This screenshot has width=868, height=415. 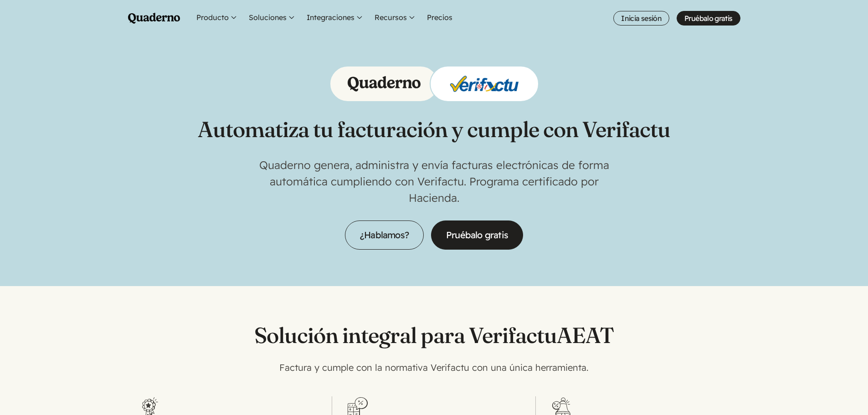 What do you see at coordinates (586, 335) in the screenshot?
I see `abbr: Agencia Estatal de Administración Tributaria` at bounding box center [586, 335].